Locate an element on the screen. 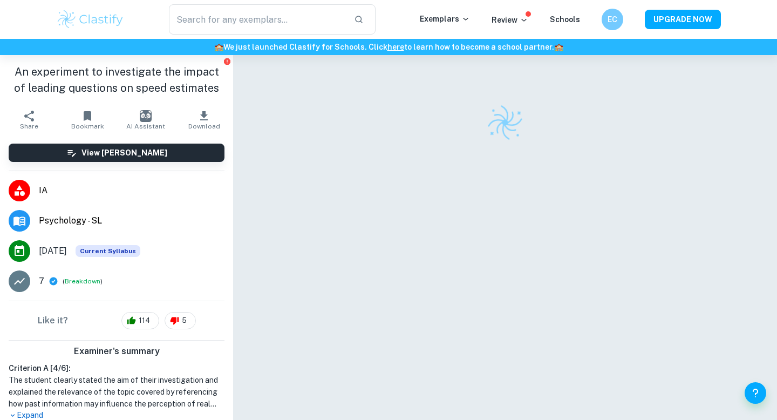 This screenshot has height=420, width=777. button: UPGRADE NOW is located at coordinates (683, 19).